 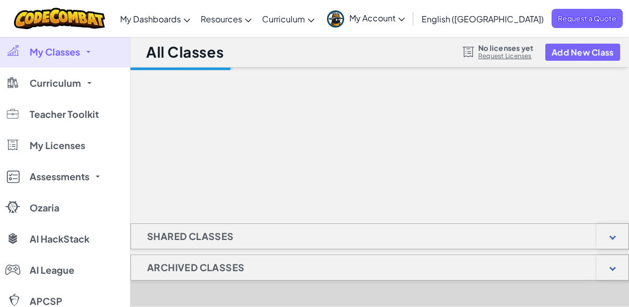 I want to click on h1: Archived Classes, so click(x=196, y=268).